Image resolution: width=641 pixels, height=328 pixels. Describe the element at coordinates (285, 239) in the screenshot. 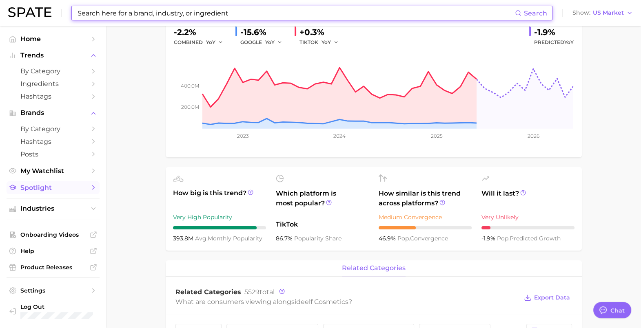

I see `span: 86.7%` at that location.